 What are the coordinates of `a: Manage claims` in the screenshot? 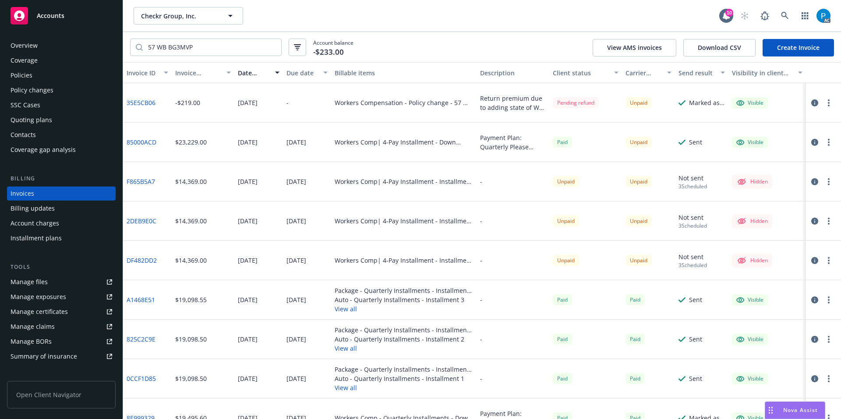 It's located at (61, 327).